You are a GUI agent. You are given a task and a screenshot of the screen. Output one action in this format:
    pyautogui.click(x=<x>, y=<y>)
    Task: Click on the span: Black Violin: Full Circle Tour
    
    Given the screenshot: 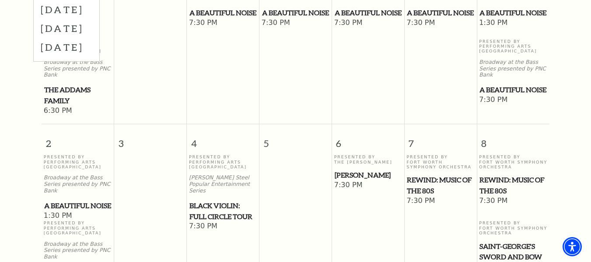 What is the action you would take?
    pyautogui.click(x=223, y=211)
    